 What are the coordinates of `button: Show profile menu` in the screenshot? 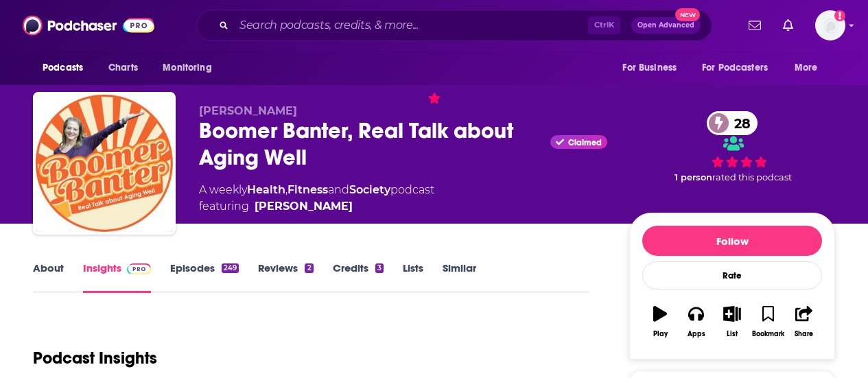 It's located at (831, 25).